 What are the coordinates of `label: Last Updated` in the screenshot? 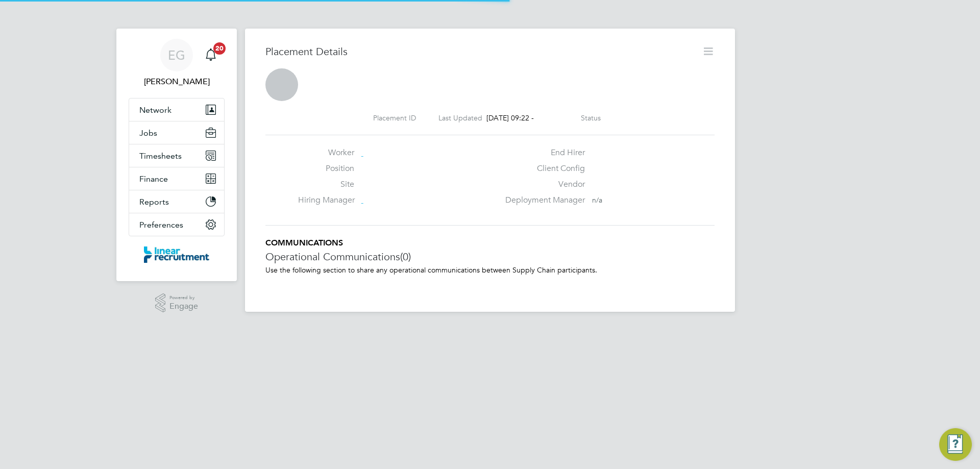 It's located at (461, 118).